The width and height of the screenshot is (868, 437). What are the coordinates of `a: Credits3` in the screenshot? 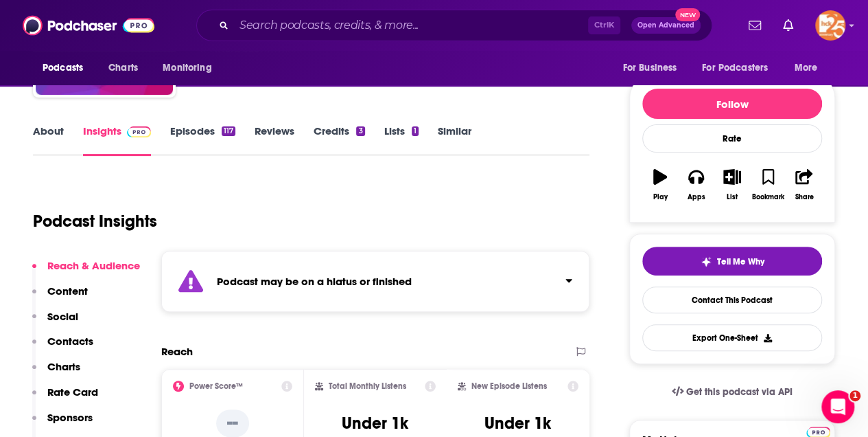 It's located at (339, 140).